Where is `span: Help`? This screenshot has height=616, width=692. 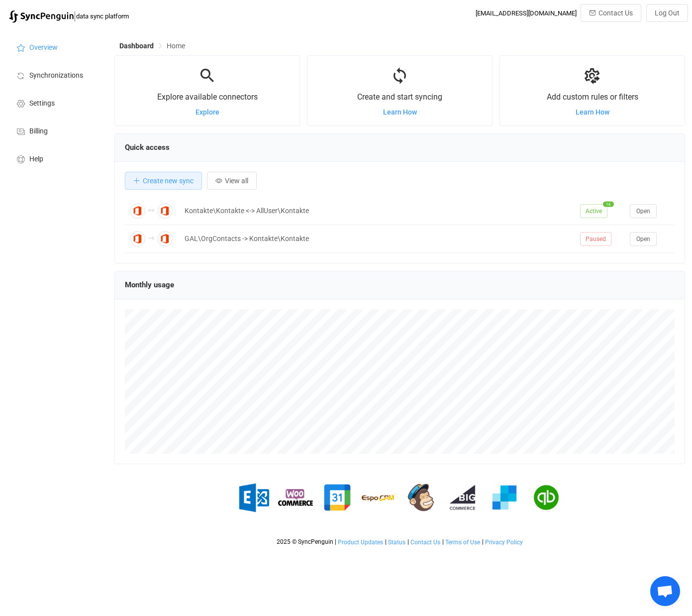 span: Help is located at coordinates (36, 160).